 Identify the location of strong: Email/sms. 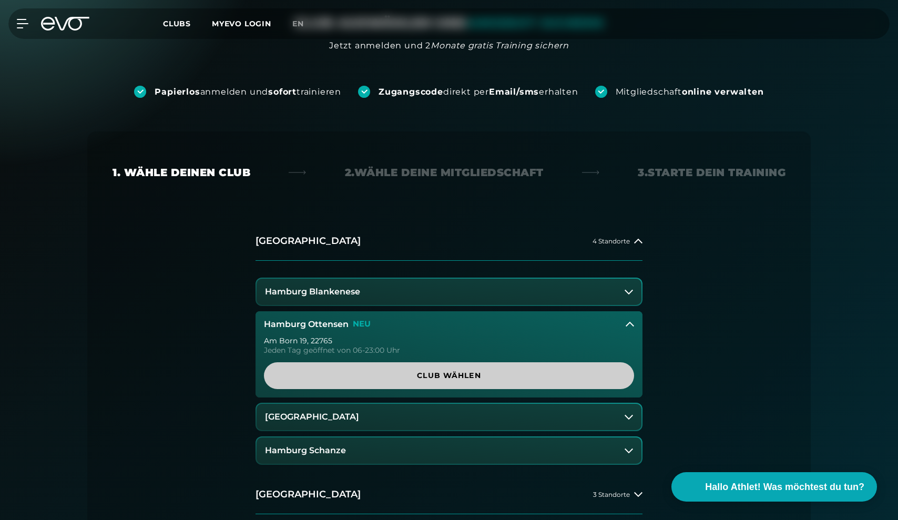
(514, 91).